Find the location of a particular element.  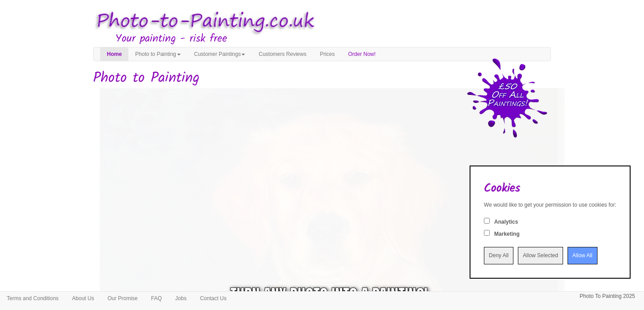

label: Marketing is located at coordinates (507, 234).